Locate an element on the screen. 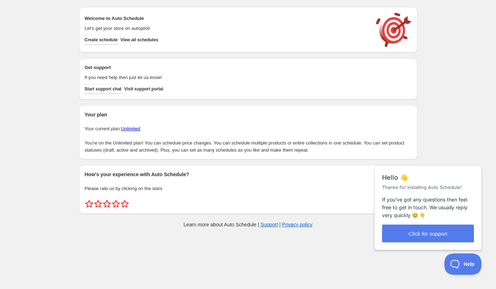 The image size is (496, 289). h2: Your plan is located at coordinates (248, 115).